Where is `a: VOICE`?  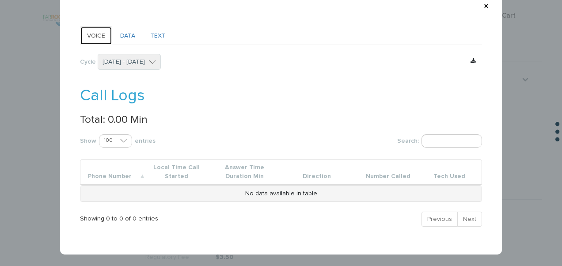 a: VOICE is located at coordinates (96, 36).